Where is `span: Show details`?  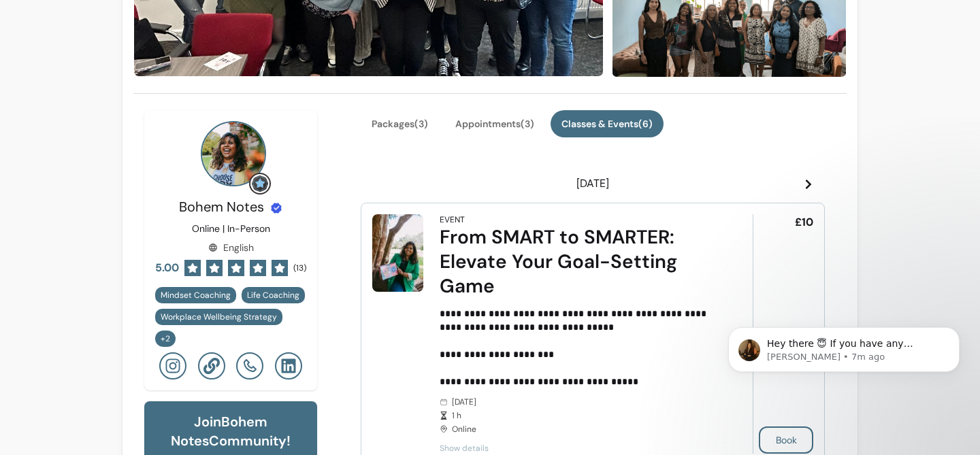
span: Show details is located at coordinates (577, 448).